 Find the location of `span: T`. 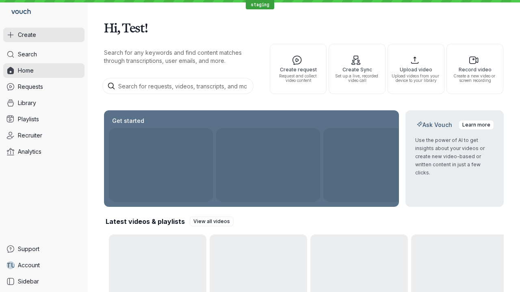

span: T is located at coordinates (9, 266).